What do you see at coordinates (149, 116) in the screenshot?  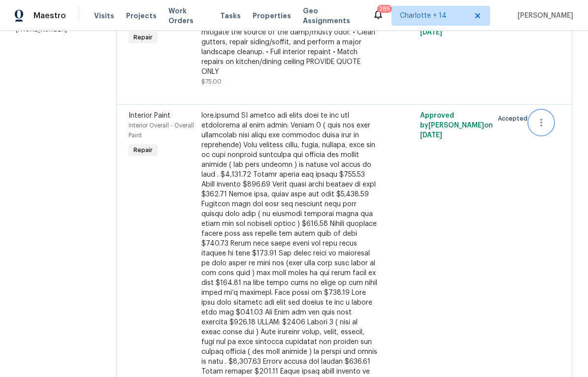 I see `span: Interior Paint` at bounding box center [149, 116].